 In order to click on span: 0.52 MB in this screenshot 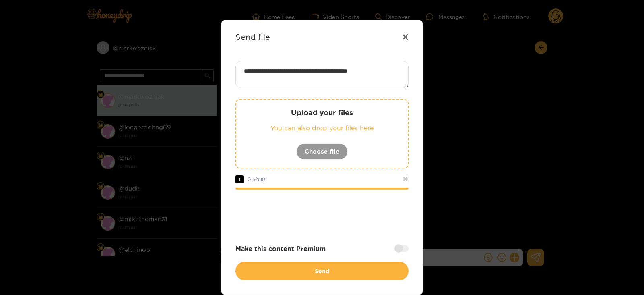, I will do `click(257, 179)`.